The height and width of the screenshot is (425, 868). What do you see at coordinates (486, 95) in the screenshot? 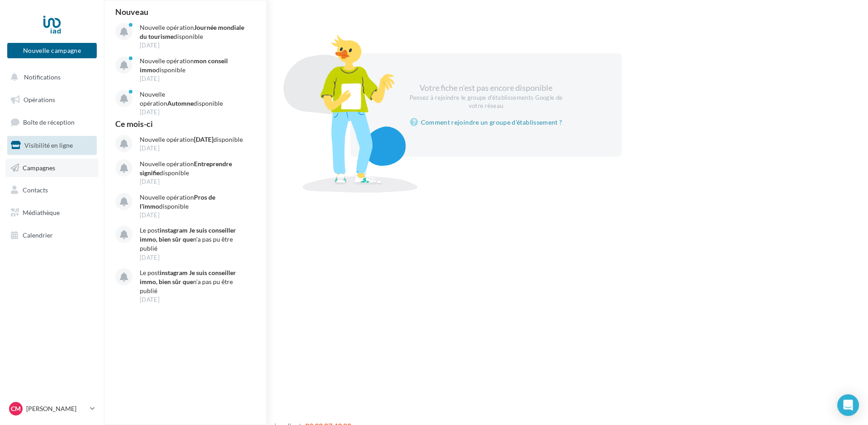
I see `div: Votre fiche n'est pas encore disponible` at bounding box center [486, 95].